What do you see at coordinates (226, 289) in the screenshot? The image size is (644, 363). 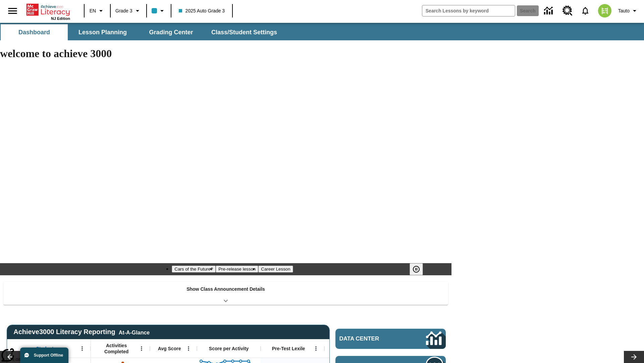 I see `p: Show Class Announcement Details` at bounding box center [226, 289].